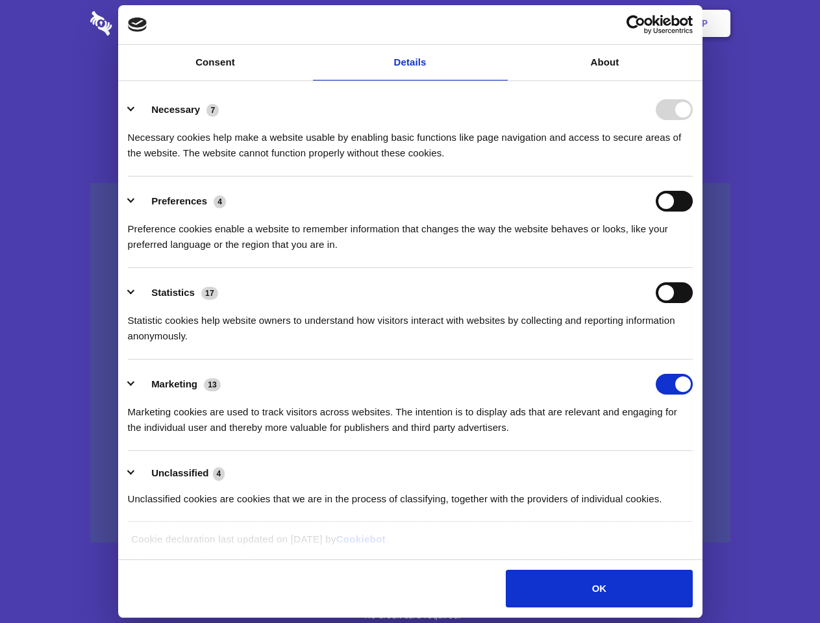  Describe the element at coordinates (410, 363) in the screenshot. I see `a: Wistia video thumbnail` at that location.